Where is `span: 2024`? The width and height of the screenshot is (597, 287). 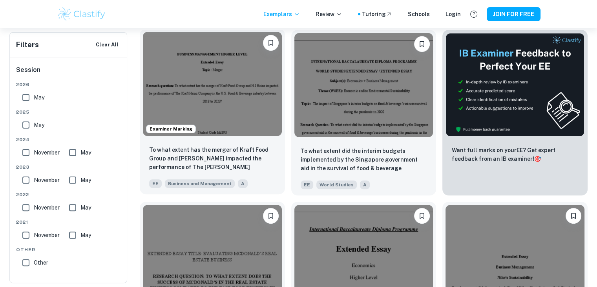
span: 2024 is located at coordinates (69, 139).